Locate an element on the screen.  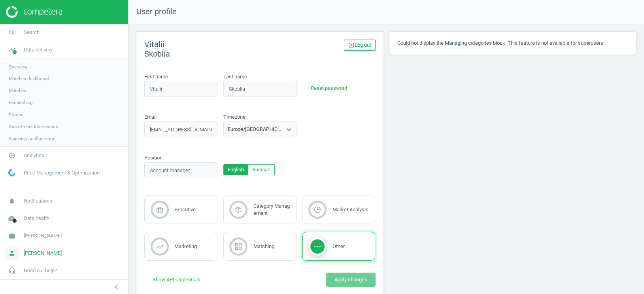
input: email_placeholder is located at coordinates (180, 129).